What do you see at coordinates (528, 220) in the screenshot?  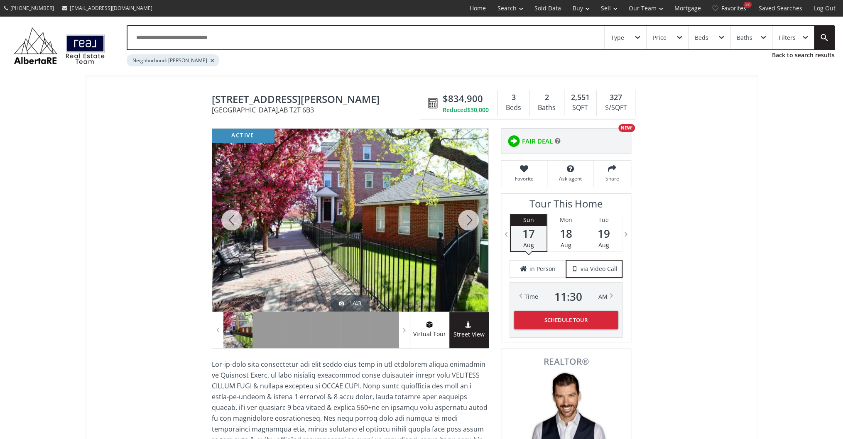 I see `div: Sun` at bounding box center [528, 220].